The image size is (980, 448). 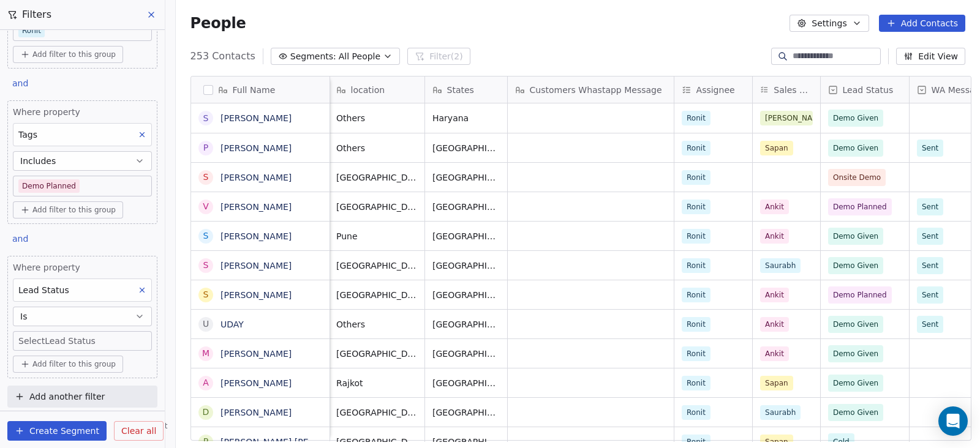 I want to click on span: 253 Contacts, so click(x=223, y=56).